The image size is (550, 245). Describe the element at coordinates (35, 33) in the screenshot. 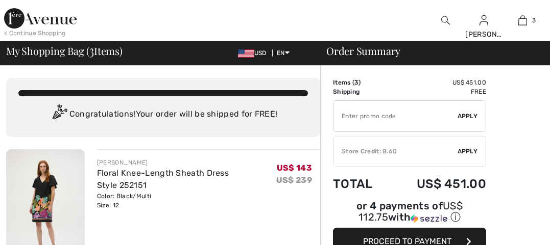

I see `div: < Continue Shopping` at that location.